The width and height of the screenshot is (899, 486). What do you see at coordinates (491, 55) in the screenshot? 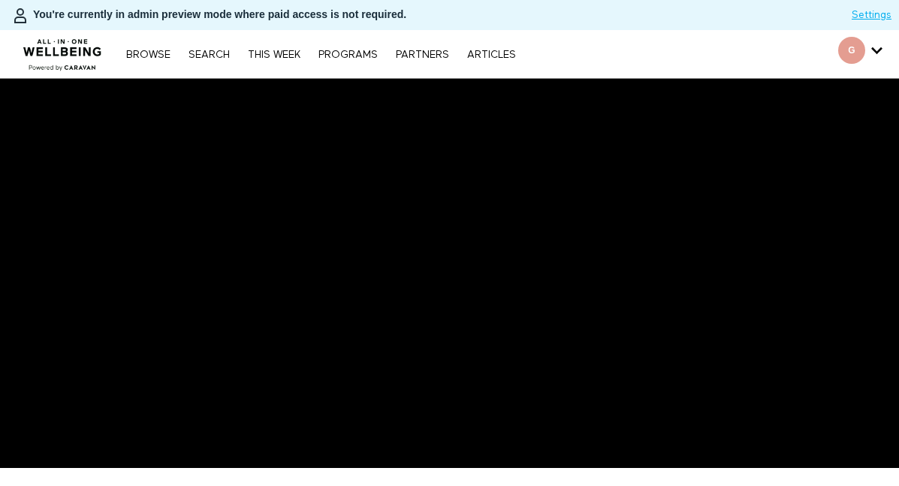
I see `a: ARTICLES` at bounding box center [491, 55].